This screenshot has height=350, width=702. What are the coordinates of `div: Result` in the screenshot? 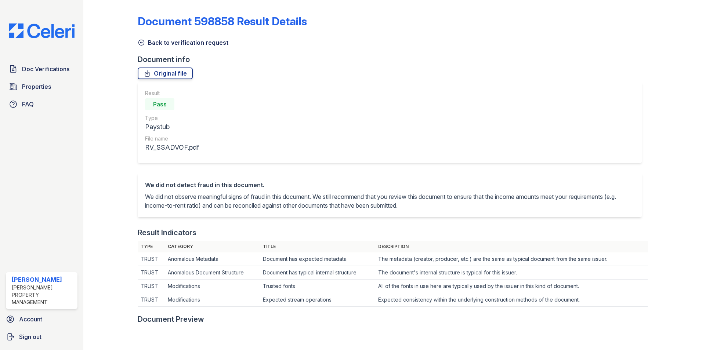 It's located at (172, 93).